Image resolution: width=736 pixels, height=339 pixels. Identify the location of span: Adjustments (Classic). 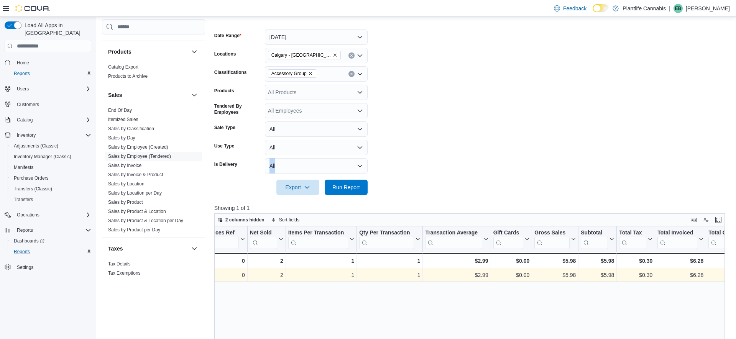
(36, 146).